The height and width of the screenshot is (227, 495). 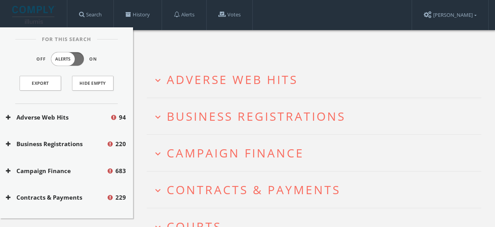 What do you see at coordinates (123, 117) in the screenshot?
I see `span: 94` at bounding box center [123, 117].